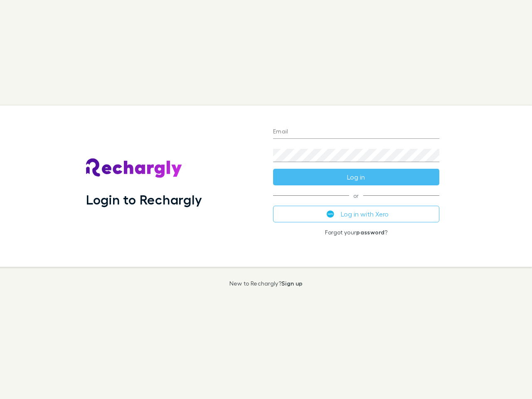 The height and width of the screenshot is (399, 532). What do you see at coordinates (356, 232) in the screenshot?
I see `p: Forgot your ?` at bounding box center [356, 232].